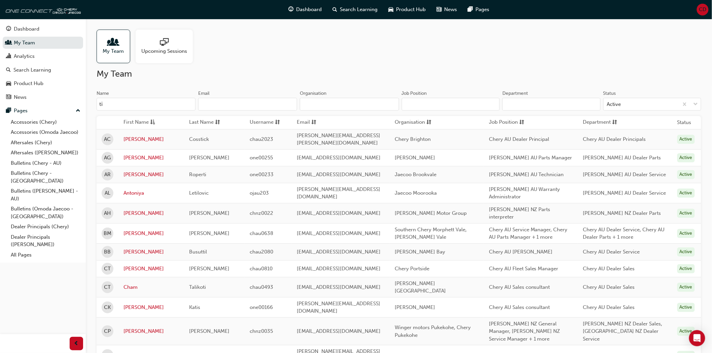 The image size is (712, 353). What do you see at coordinates (697, 339) in the screenshot?
I see `div: Open Intercom Messenger` at bounding box center [697, 339].